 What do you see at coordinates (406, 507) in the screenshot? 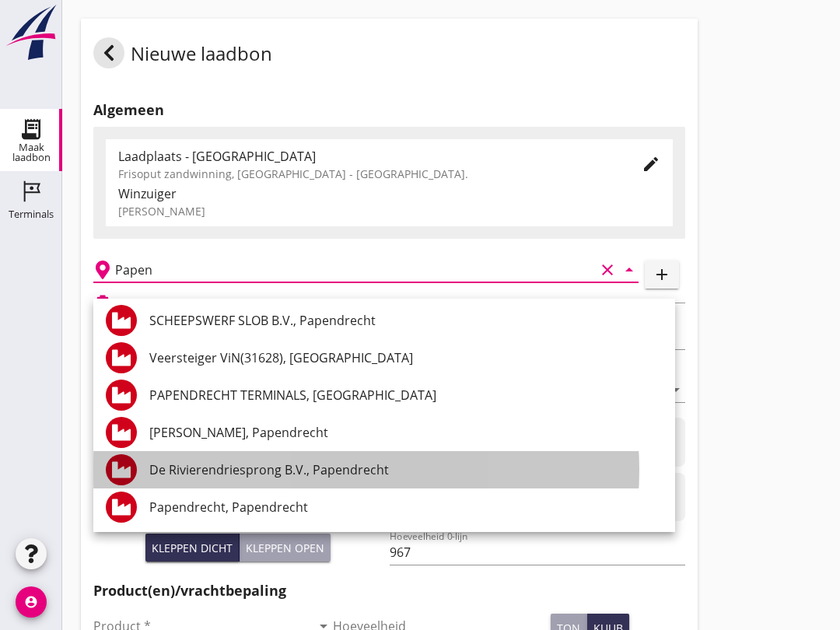
I see `div: Papendrecht, Papendrecht` at bounding box center [406, 507].